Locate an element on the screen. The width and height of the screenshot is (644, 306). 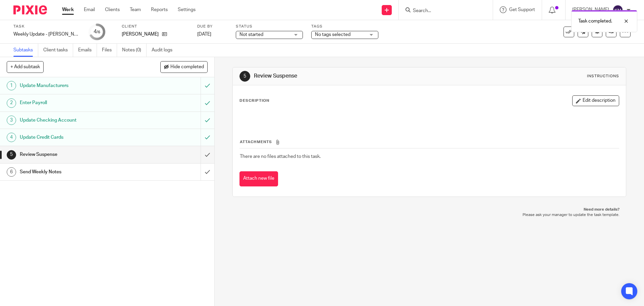
span: There are no files attached to this task. is located at coordinates (280, 157).